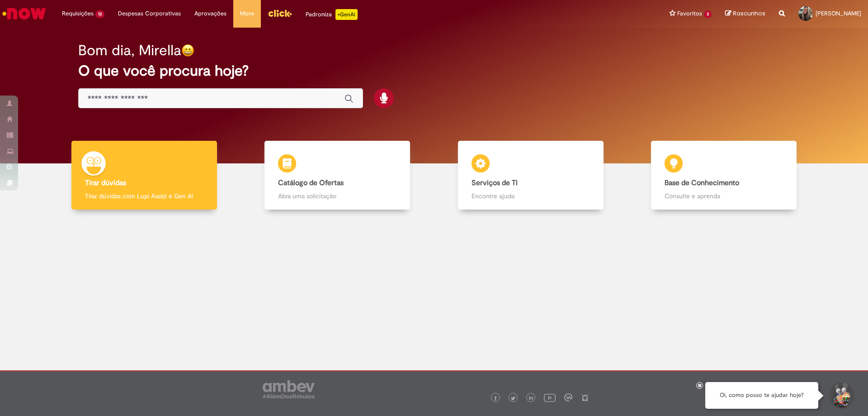 Image resolution: width=868 pixels, height=416 pixels. Describe the element at coordinates (280, 13) in the screenshot. I see `img: click_logo_yellow_360x200.png` at that location.